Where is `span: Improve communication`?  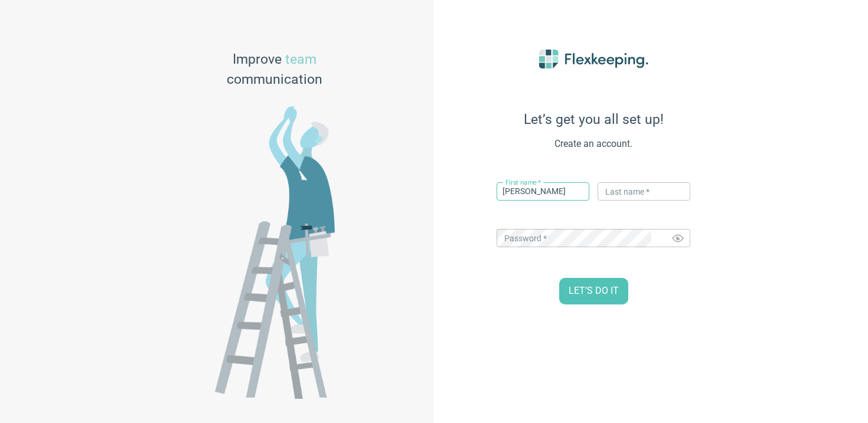 span: Improve communication is located at coordinates (274, 70).